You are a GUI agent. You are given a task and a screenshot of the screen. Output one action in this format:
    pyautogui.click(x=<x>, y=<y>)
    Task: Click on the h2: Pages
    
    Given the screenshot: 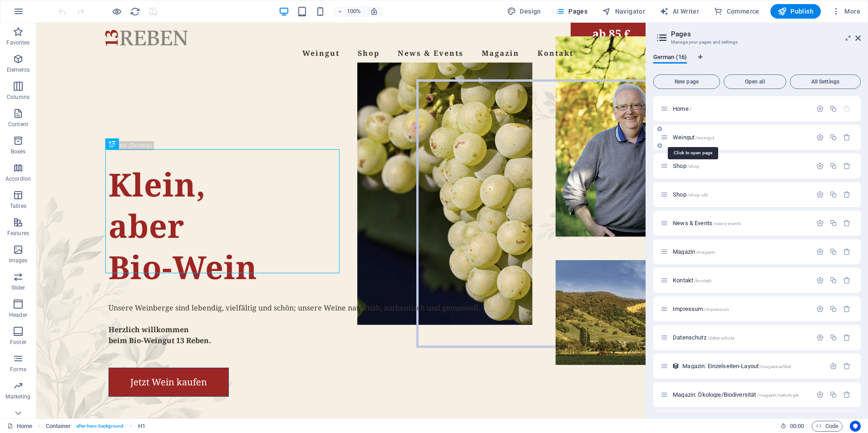 What is the action you would take?
    pyautogui.click(x=765, y=34)
    